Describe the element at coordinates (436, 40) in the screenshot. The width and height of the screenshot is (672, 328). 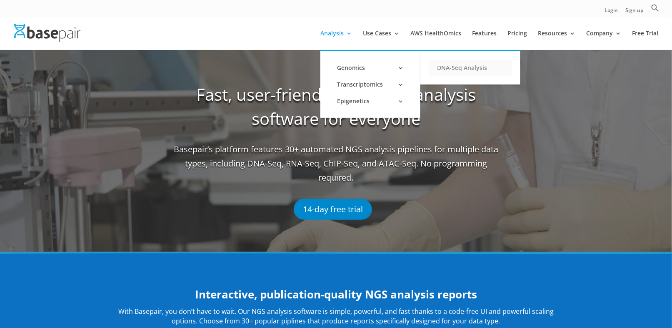
I see `a: AWS HealthOmics` at that location.